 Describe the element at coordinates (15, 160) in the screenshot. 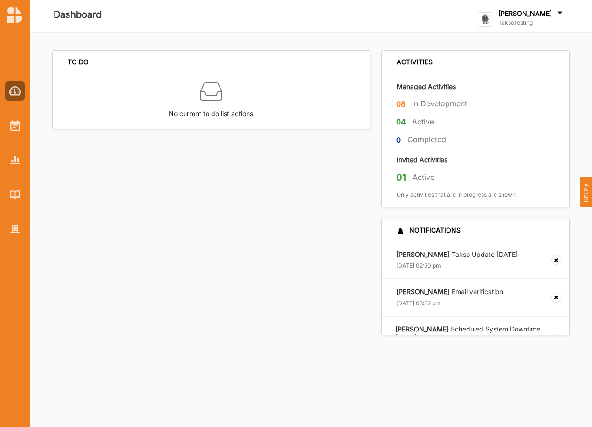

I see `a: Reports` at that location.